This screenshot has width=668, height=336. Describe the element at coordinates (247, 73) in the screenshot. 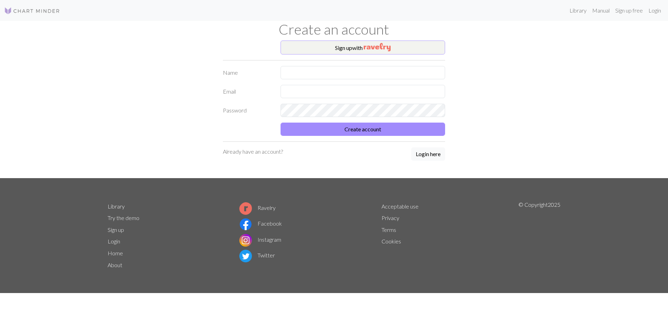

I see `label: Name` at that location.